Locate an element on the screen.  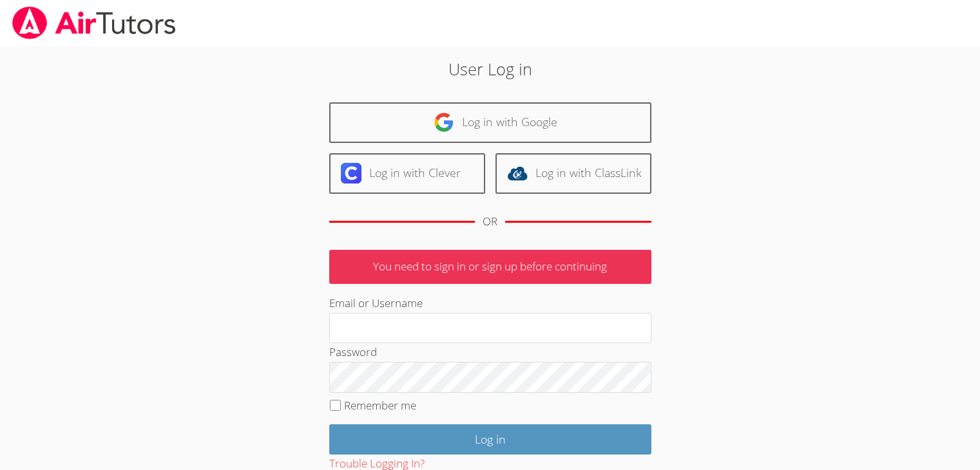
label: Password is located at coordinates (353, 352).